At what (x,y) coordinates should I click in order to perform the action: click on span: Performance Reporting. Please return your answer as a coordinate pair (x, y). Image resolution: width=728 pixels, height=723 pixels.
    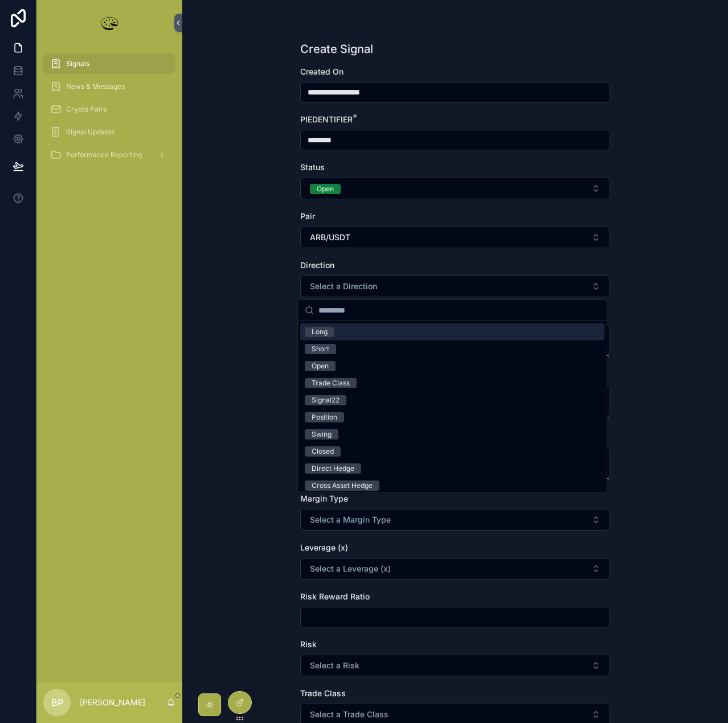
    Looking at the image, I should click on (104, 155).